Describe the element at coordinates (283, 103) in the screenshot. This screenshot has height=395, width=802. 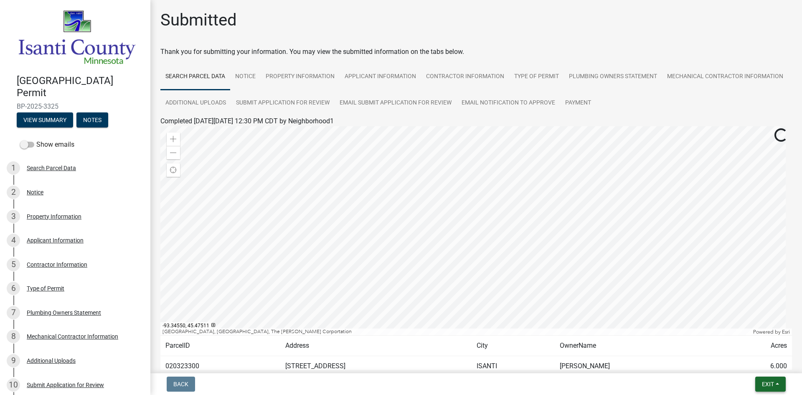
I see `a: Submit Application for Review` at that location.